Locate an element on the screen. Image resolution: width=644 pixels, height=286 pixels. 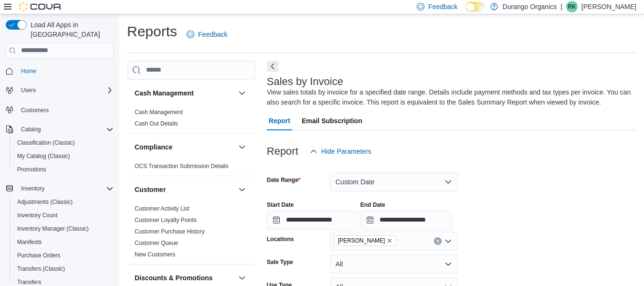
button: Next is located at coordinates (273, 66).